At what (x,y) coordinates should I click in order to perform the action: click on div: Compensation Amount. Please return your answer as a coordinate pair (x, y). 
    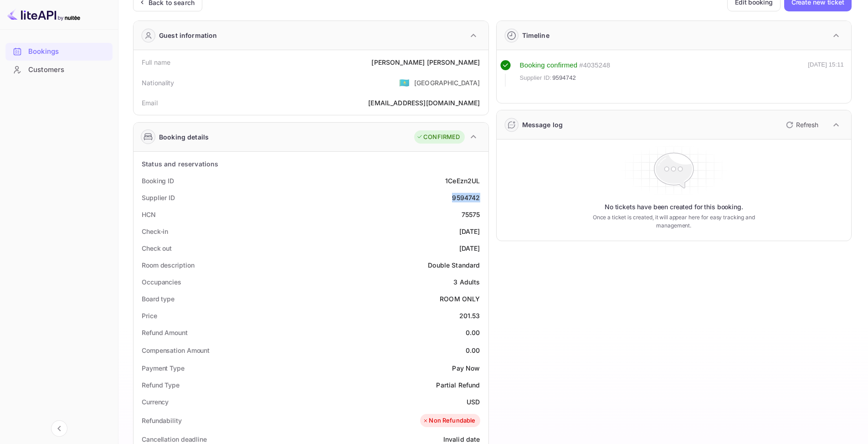
    Looking at the image, I should click on (176, 350).